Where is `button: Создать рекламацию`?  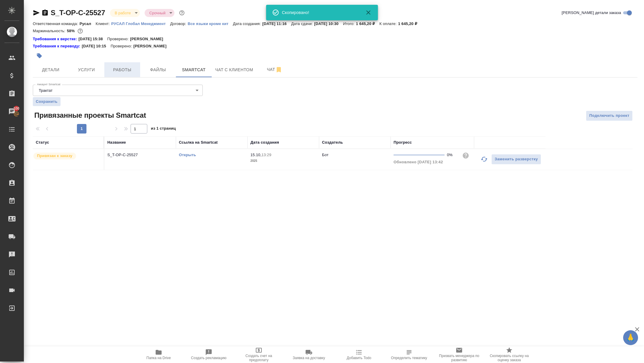
button: Создать рекламацию is located at coordinates (208, 354).